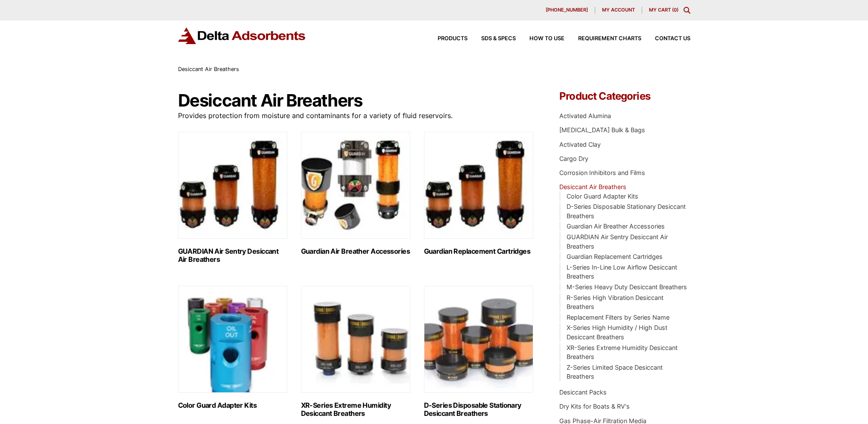  What do you see at coordinates (610, 38) in the screenshot?
I see `span: Requirement Charts` at bounding box center [610, 38].